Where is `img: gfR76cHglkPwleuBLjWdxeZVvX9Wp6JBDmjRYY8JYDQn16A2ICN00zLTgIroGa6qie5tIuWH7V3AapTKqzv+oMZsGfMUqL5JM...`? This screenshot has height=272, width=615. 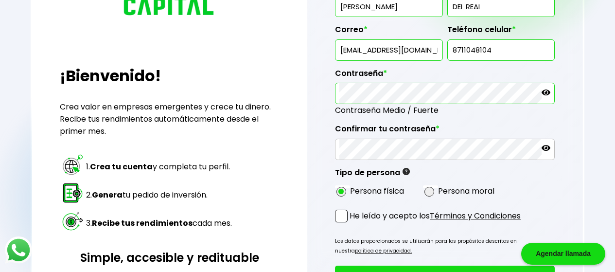
img: gfR76cHglkPwleuBLjWdxeZVvX9Wp6JBDmjRYY8JYDQn16A2ICN00zLTgIroGa6qie5tIuWH7V3AapTKqzv+oMZsGfMUqL5JM... is located at coordinates (406, 171).